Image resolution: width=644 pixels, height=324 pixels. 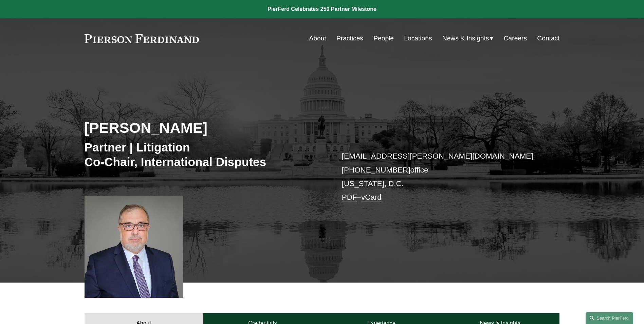 I want to click on a: Contact, so click(x=548, y=38).